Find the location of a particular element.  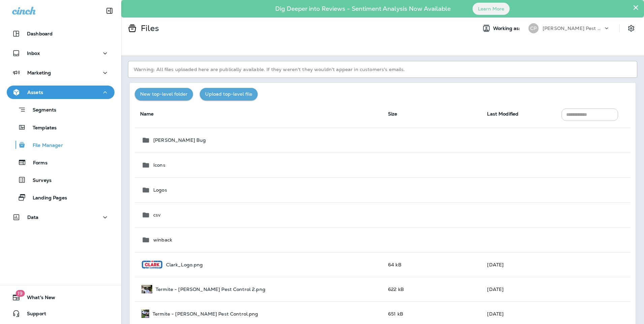

p: csv is located at coordinates (157, 215).